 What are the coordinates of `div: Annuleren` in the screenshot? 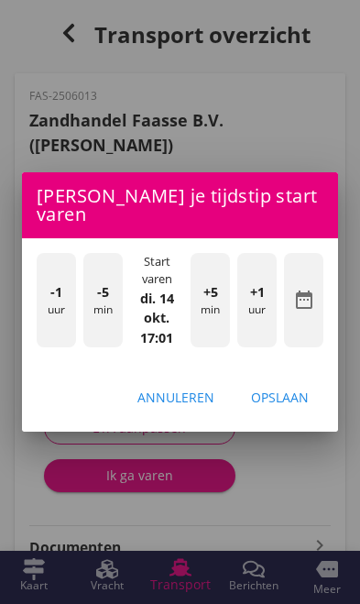 It's located at (176, 397).